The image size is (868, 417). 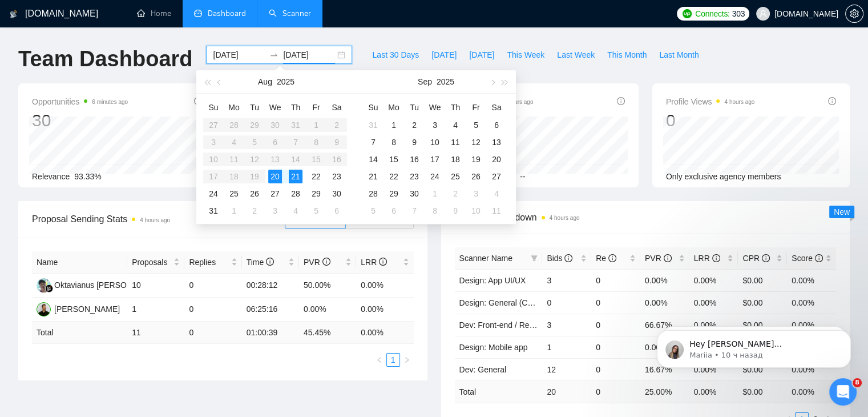 I want to click on td: 2025-09-11, so click(x=456, y=142).